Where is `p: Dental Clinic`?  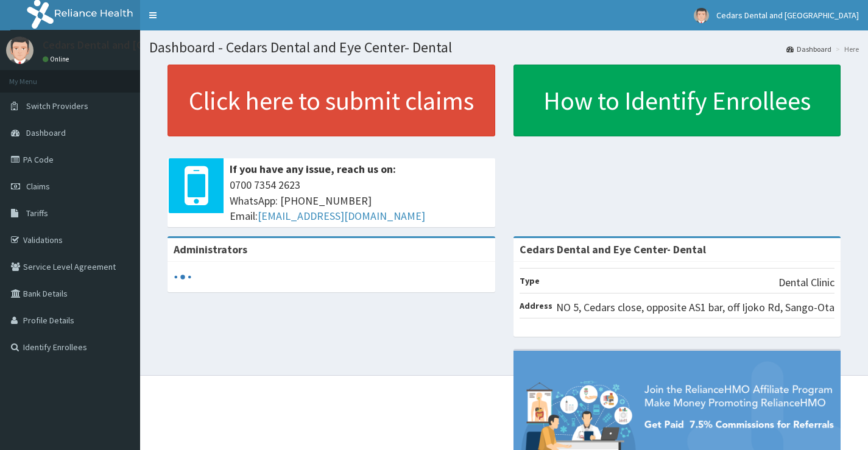 p: Dental Clinic is located at coordinates (807, 282).